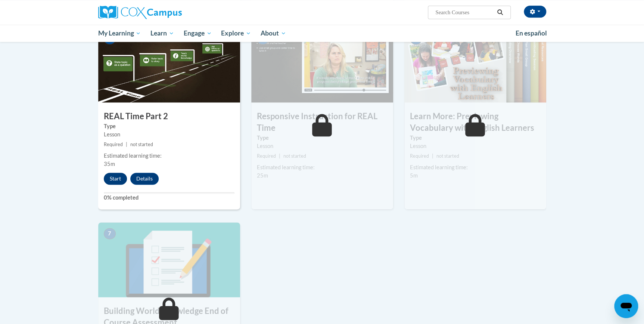  What do you see at coordinates (116, 178) in the screenshot?
I see `button: Start` at bounding box center [116, 178].